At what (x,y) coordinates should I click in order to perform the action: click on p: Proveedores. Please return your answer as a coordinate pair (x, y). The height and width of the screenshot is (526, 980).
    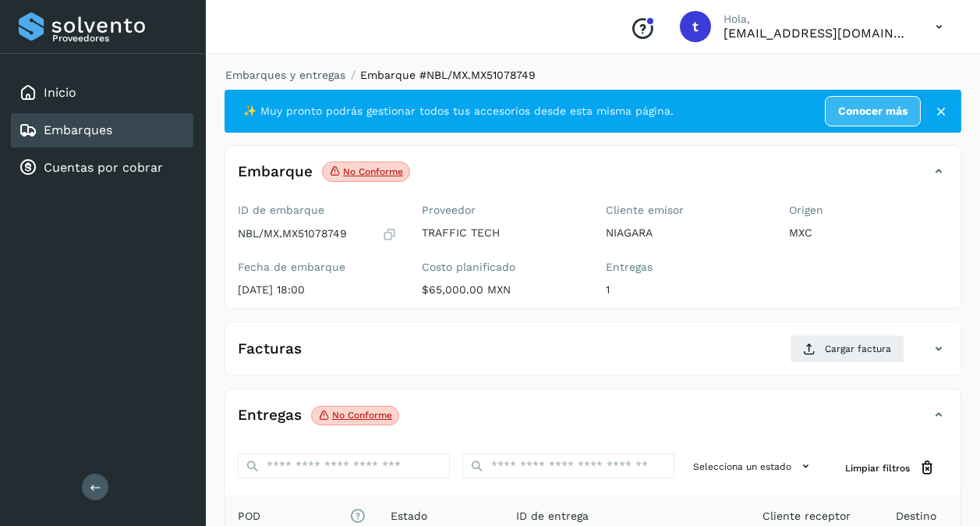
    Looking at the image, I should click on (119, 38).